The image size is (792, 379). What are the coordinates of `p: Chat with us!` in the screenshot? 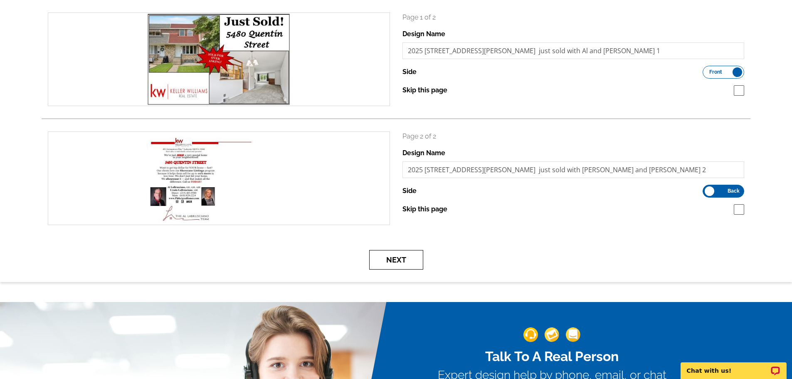 It's located at (53, 18).